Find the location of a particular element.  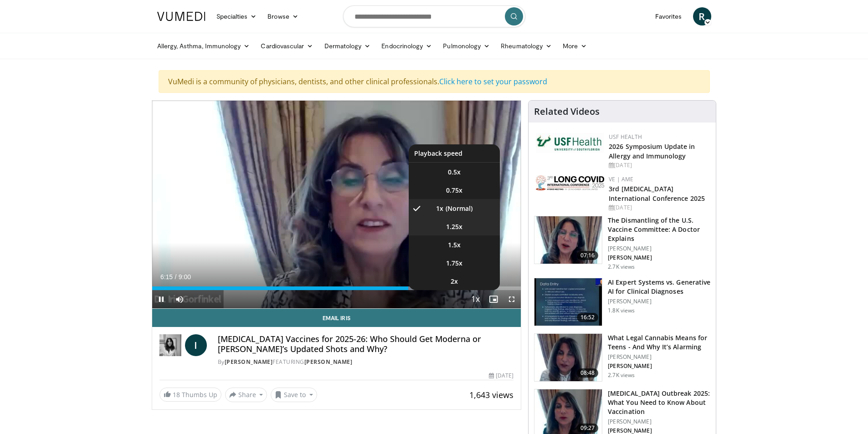

input: Search topics, interventions is located at coordinates (434, 16).